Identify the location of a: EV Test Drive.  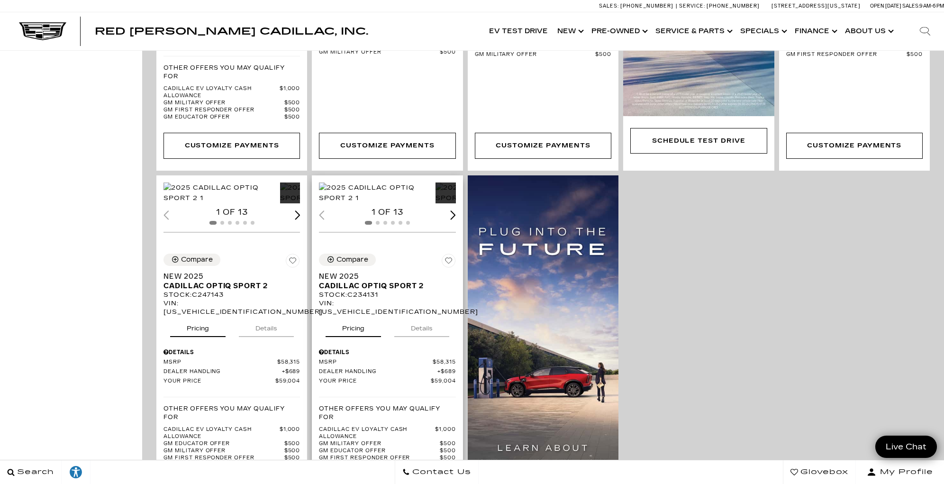
(518, 31).